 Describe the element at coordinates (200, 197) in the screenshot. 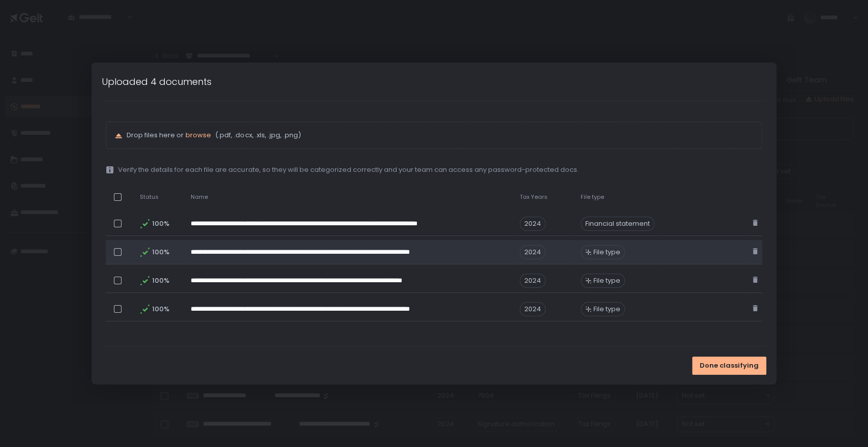

I see `span: Name` at that location.